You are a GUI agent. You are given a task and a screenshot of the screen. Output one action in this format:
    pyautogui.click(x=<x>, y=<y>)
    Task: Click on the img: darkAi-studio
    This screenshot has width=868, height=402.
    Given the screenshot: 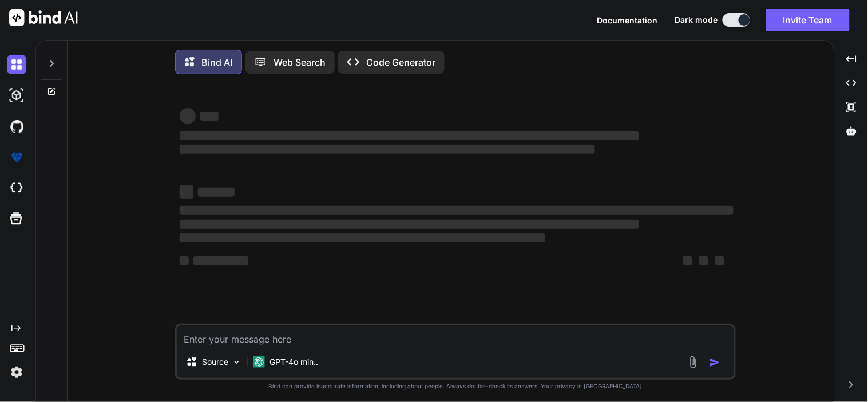 What is the action you would take?
    pyautogui.click(x=17, y=96)
    